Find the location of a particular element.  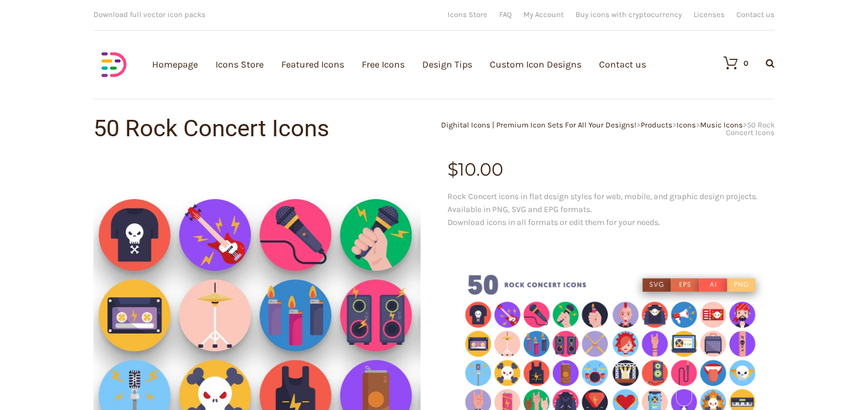

a: Icons Store is located at coordinates (467, 14).